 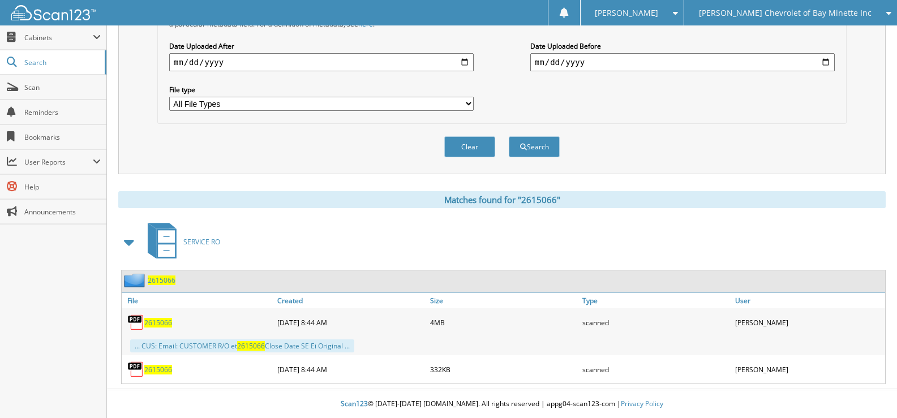 I want to click on button: Clear, so click(x=470, y=147).